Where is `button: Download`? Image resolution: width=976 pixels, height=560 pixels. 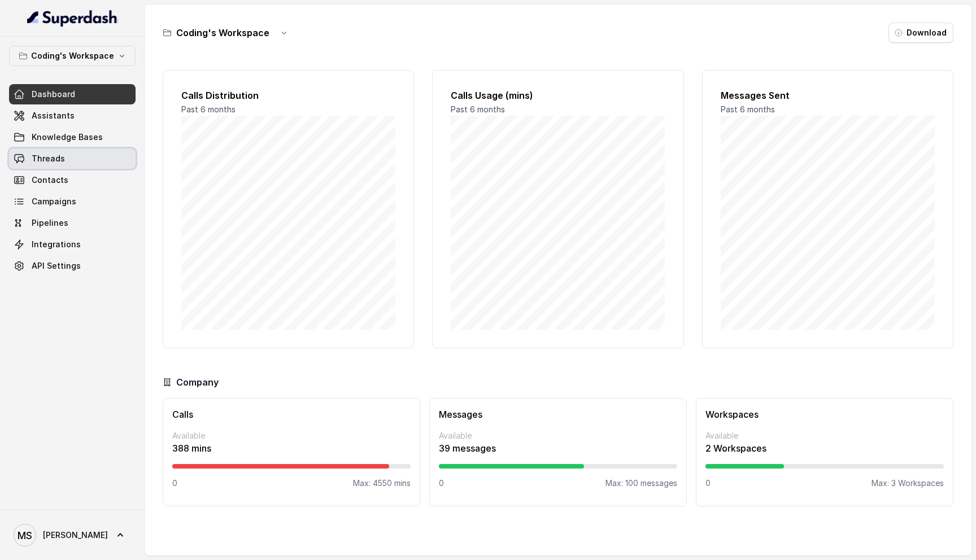 button: Download is located at coordinates (920, 33).